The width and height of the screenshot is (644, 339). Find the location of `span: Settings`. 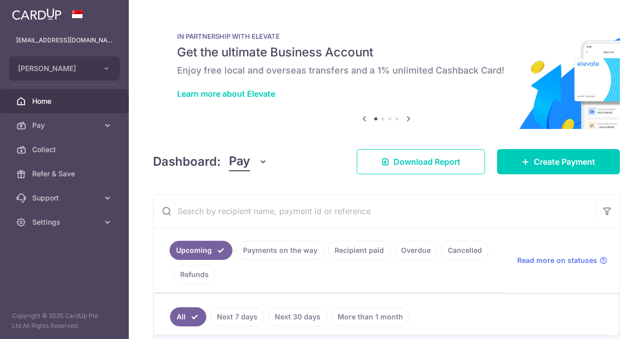

span: Settings is located at coordinates (66, 222).